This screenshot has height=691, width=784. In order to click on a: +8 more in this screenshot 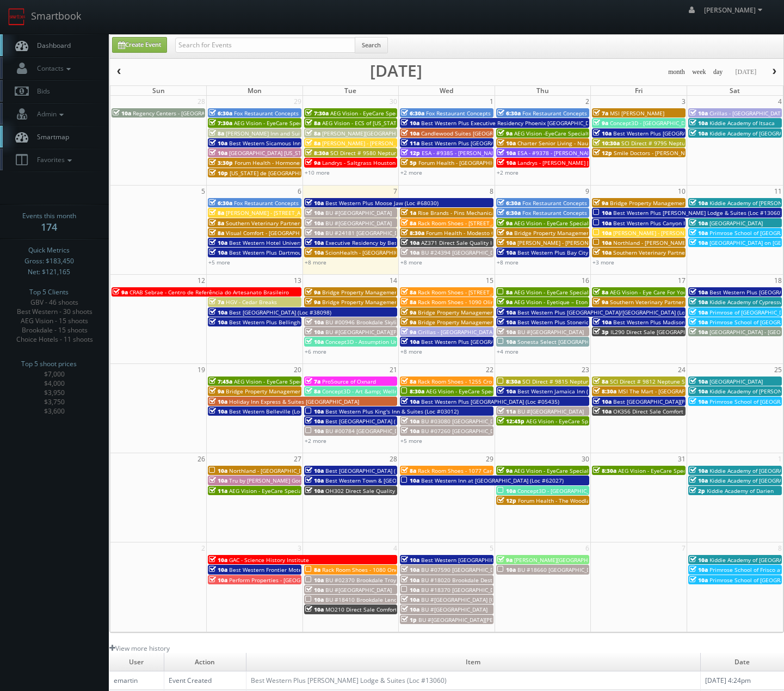, I will do `click(411, 351)`.